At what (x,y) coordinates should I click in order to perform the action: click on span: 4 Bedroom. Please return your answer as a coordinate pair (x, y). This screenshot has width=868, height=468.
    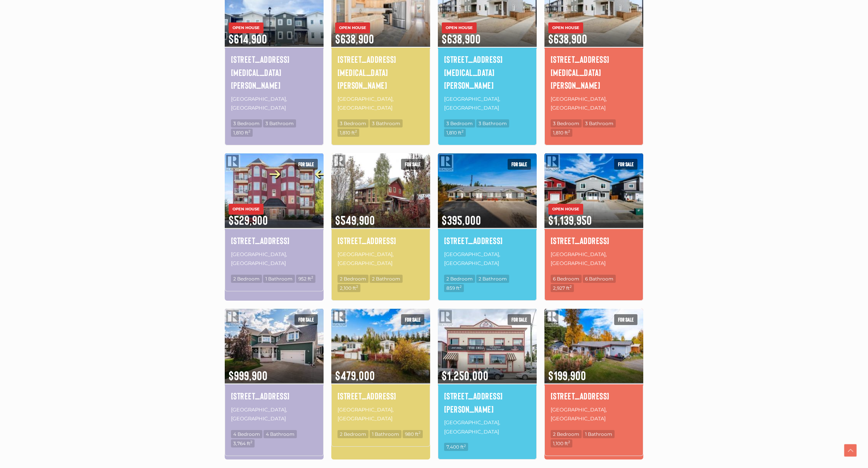
    Looking at the image, I should click on (247, 434).